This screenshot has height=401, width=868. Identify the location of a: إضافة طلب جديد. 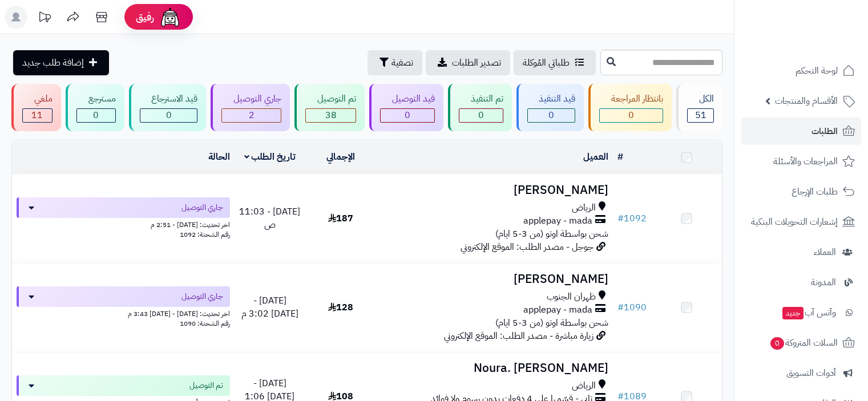
(61, 63).